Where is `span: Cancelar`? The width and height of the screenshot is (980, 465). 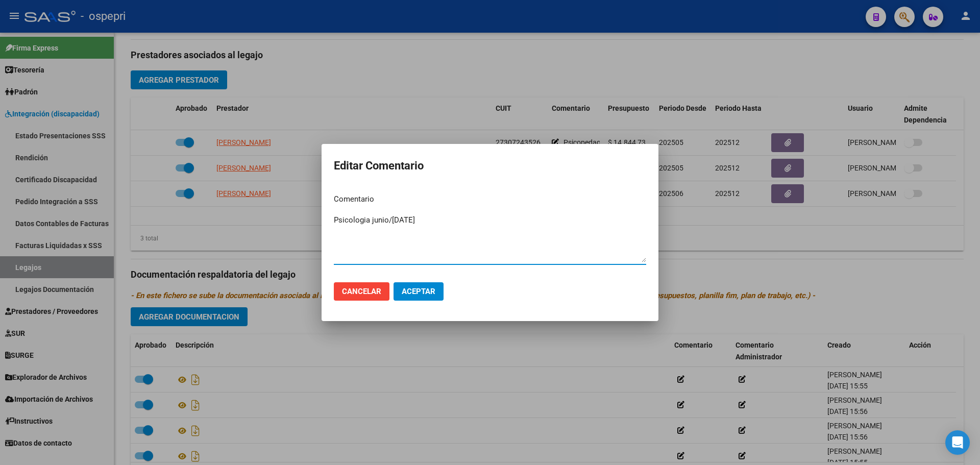 span: Cancelar is located at coordinates (361, 291).